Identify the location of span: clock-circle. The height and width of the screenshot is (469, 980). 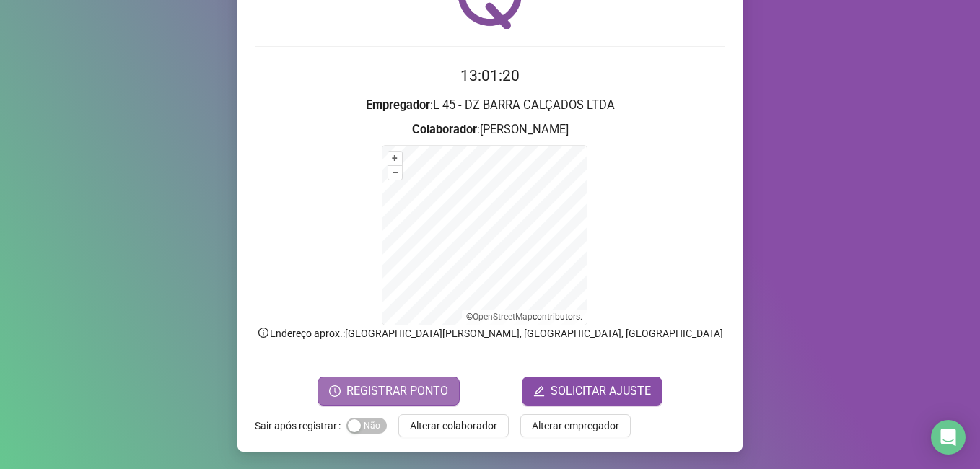
(335, 391).